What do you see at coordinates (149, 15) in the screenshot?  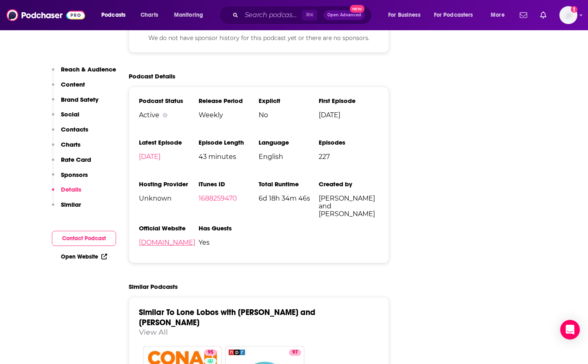 I see `a: Charts` at bounding box center [149, 15].